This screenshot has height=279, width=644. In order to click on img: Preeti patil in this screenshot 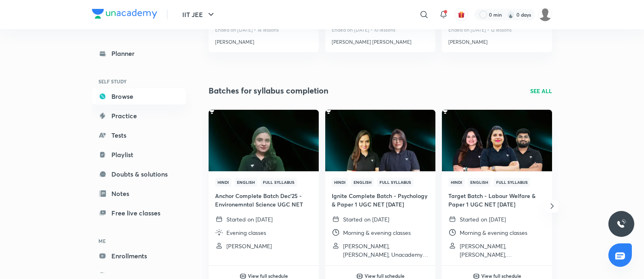, I will do `click(545, 15)`.